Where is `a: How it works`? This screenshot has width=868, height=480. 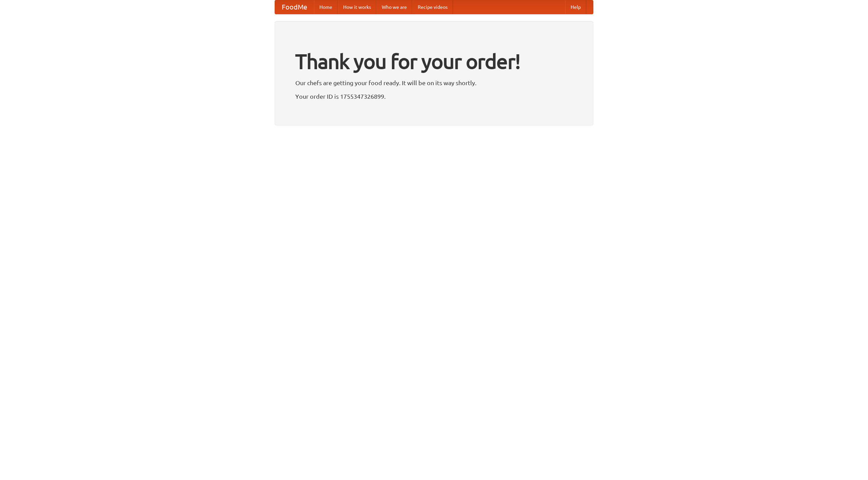 a: How it works is located at coordinates (357, 7).